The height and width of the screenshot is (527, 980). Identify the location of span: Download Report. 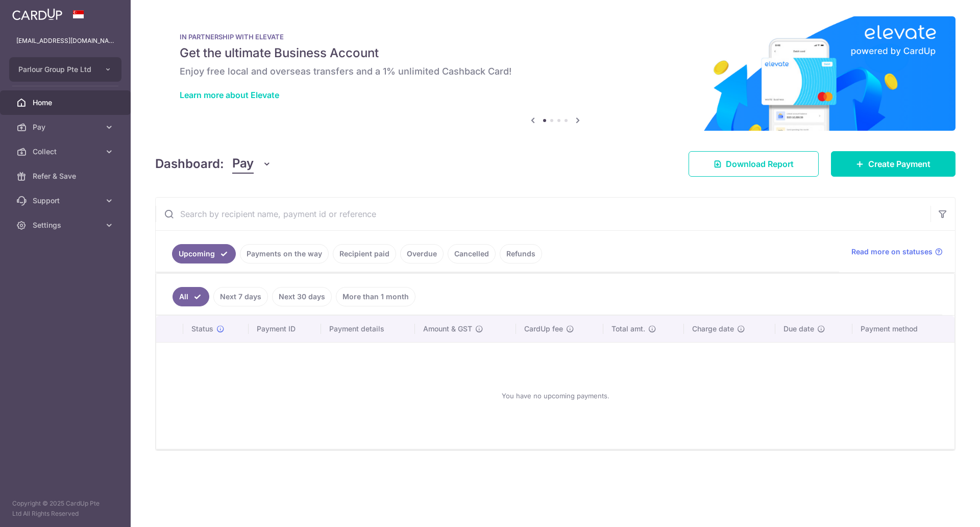
(760, 164).